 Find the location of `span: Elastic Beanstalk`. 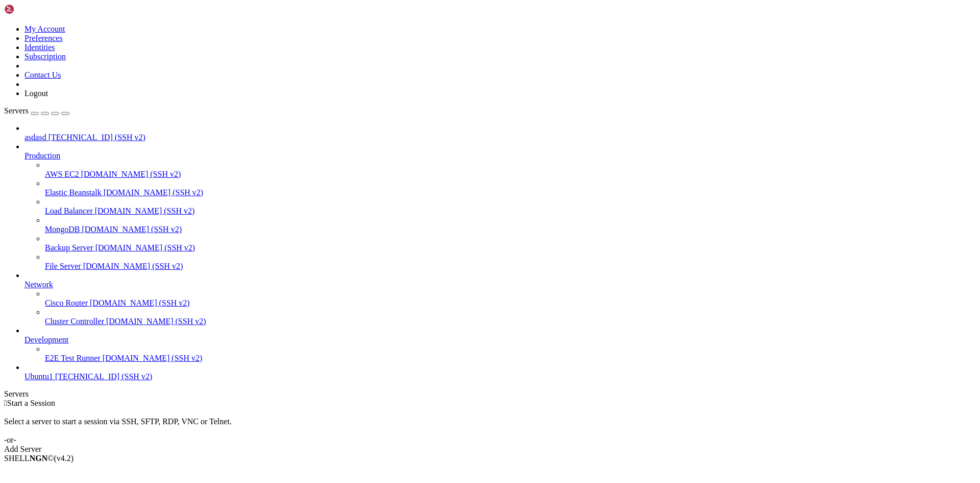

span: Elastic Beanstalk is located at coordinates (73, 192).